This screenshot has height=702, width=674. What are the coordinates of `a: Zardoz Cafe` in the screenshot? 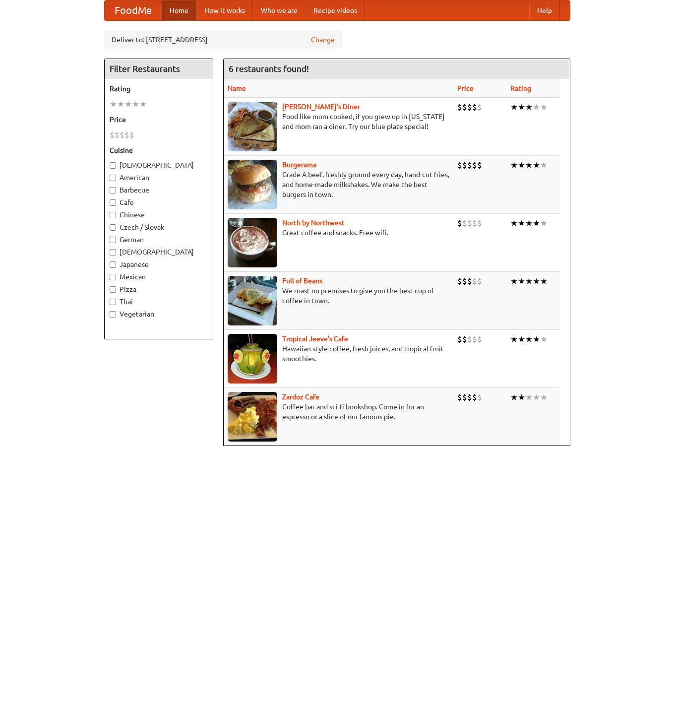 It's located at (301, 397).